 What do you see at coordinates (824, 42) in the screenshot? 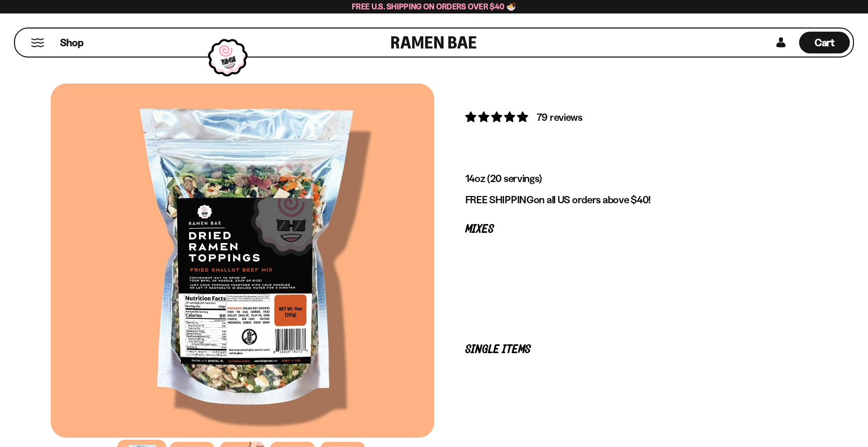
I see `span: Cart` at bounding box center [824, 42].